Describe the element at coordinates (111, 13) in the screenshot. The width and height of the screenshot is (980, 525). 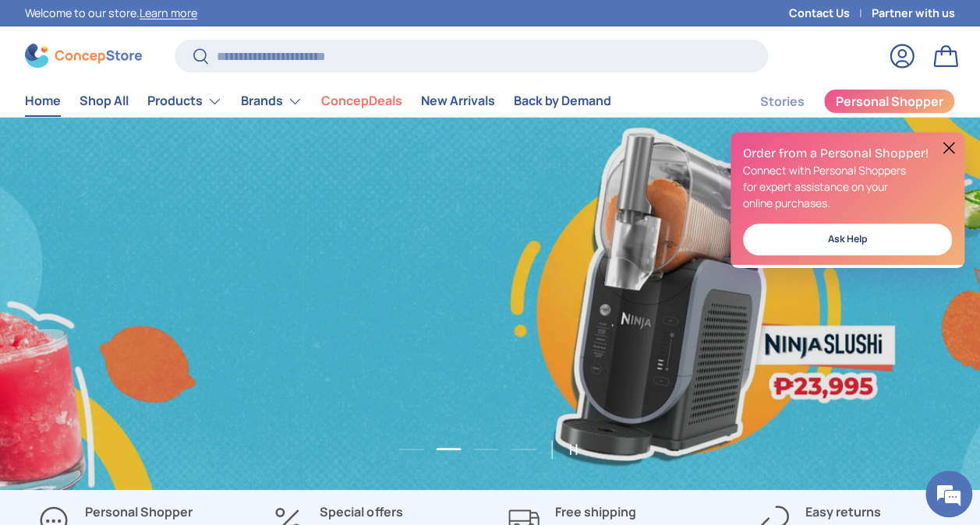
I see `p: Welcome to our store.` at that location.